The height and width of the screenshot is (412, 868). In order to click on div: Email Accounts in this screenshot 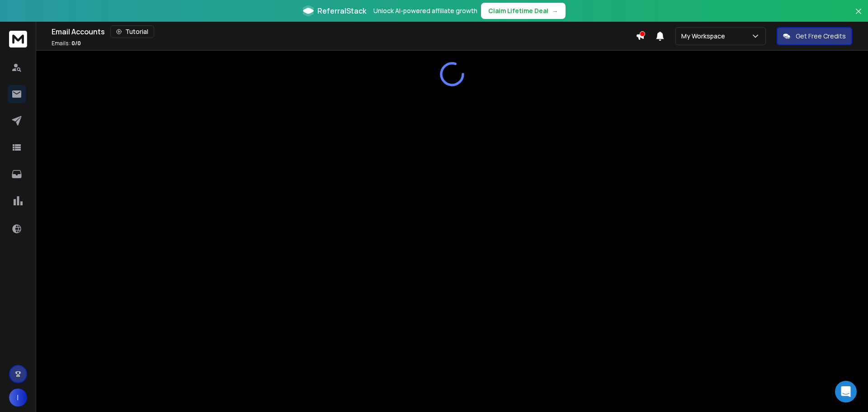, I will do `click(344, 32)`.